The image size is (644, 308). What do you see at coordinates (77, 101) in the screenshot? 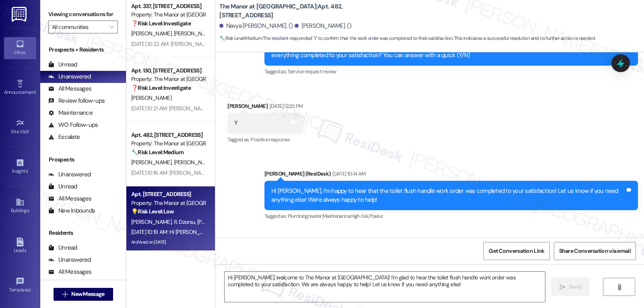
I see `div: Review follow-ups` at bounding box center [77, 101].